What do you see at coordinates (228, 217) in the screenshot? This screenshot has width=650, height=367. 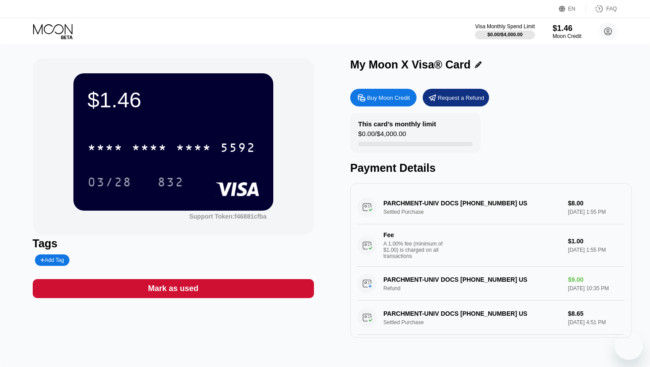 I see `div: Support Token: f46881cfba` at bounding box center [228, 217].